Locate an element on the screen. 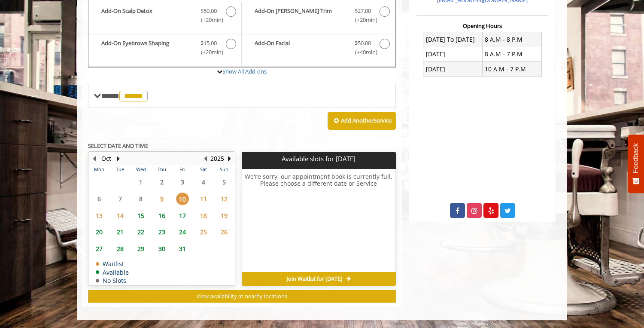 This screenshot has height=328, width=644. td: 8 A.M - 8 P.M is located at coordinates (512, 40).